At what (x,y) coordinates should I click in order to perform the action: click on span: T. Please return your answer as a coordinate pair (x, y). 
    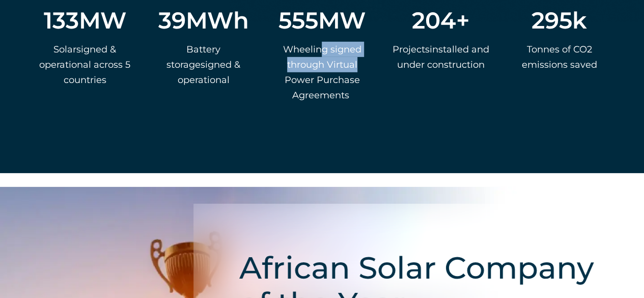
    Looking at the image, I should click on (529, 50).